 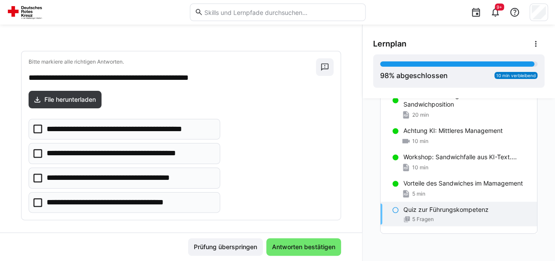 I want to click on button: Antworten bestätigen, so click(x=303, y=247).